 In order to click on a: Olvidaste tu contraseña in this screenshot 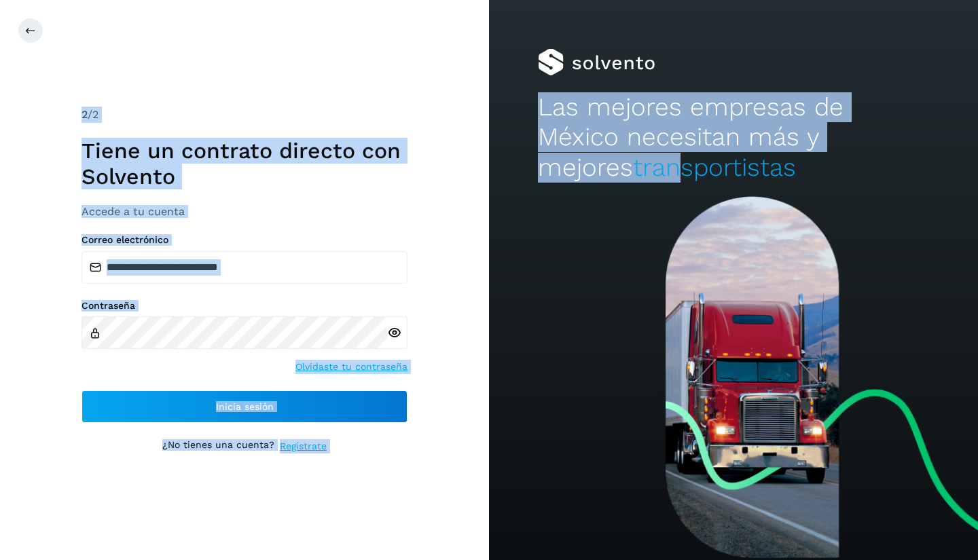, I will do `click(351, 367)`.